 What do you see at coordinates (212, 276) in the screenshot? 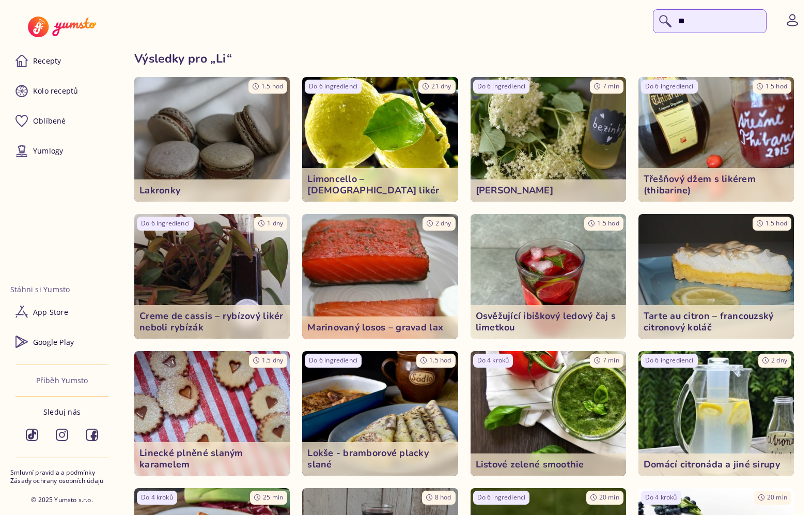
I see `a: undefinedDo 6 ingrediencí1 dnyCreme de cassis – rybízový likér neboli rybízák` at bounding box center [212, 276].